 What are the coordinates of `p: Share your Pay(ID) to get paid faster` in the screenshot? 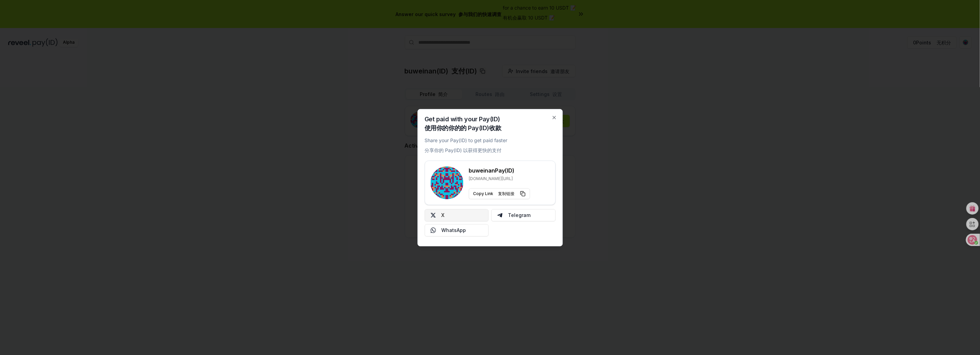 It's located at (466, 147).